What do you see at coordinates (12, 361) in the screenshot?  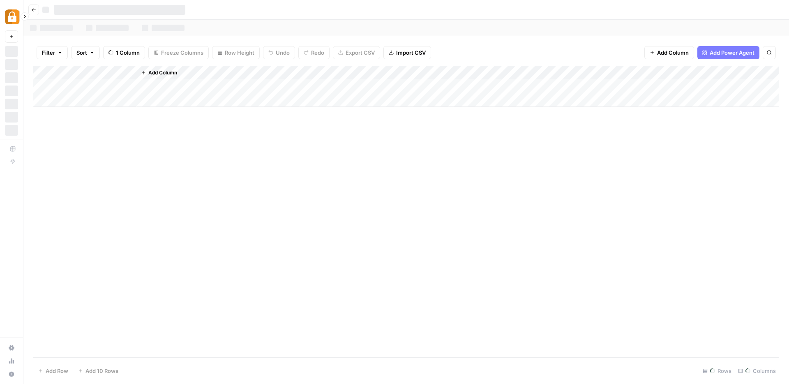 I see `a: Usage` at bounding box center [12, 361].